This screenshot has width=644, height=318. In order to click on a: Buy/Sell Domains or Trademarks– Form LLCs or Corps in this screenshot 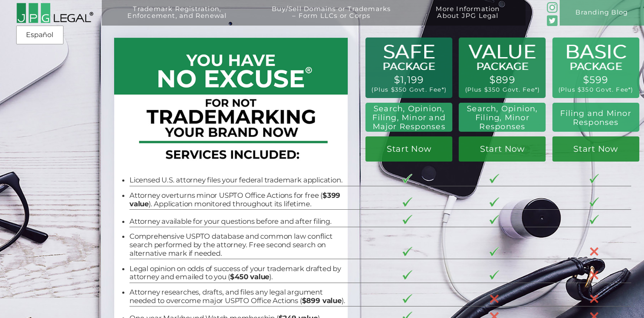, I will do `click(332, 18)`.